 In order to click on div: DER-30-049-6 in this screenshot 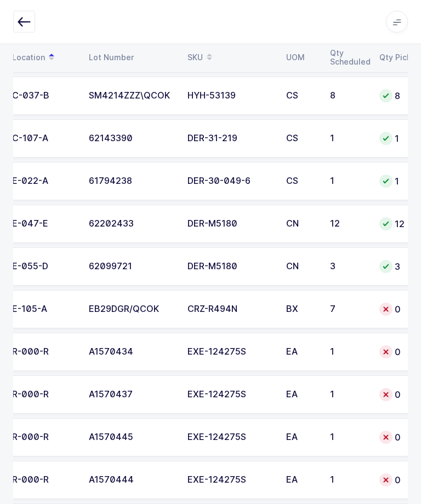, I will do `click(230, 182)`.